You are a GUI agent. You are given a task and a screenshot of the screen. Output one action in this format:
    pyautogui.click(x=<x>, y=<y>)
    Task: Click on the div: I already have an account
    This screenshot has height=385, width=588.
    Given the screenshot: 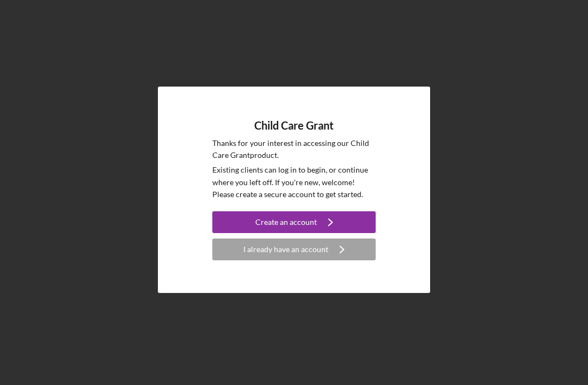 What is the action you would take?
    pyautogui.click(x=286, y=249)
    